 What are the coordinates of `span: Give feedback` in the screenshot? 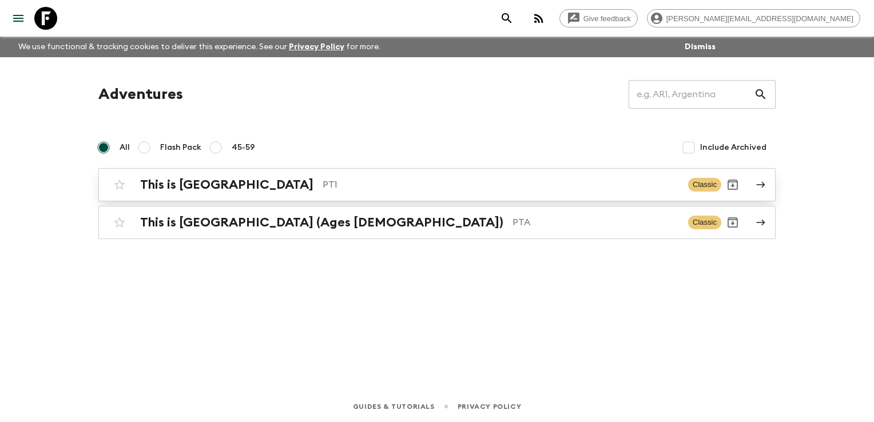 It's located at (607, 18).